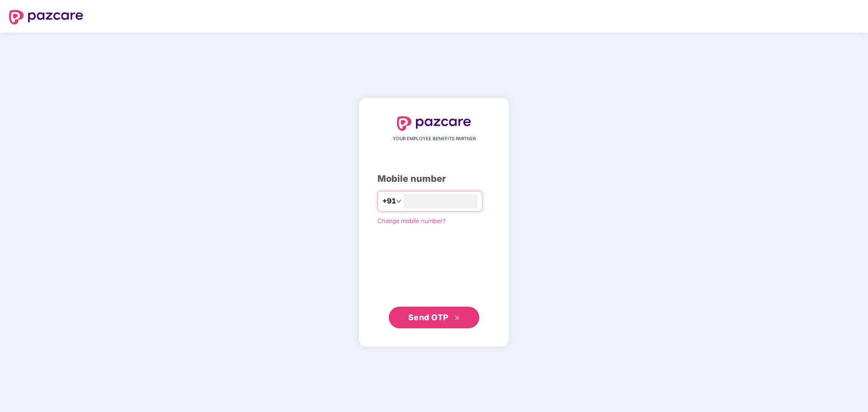 The image size is (868, 412). Describe the element at coordinates (434, 178) in the screenshot. I see `div: Mobile number` at that location.